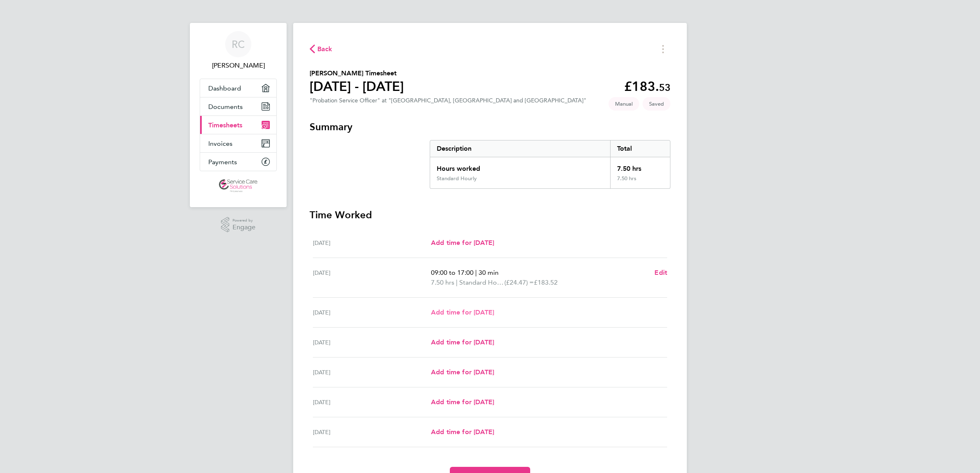 This screenshot has width=980, height=473. Describe the element at coordinates (482, 283) in the screenshot. I see `span: Standard Hourly` at that location.